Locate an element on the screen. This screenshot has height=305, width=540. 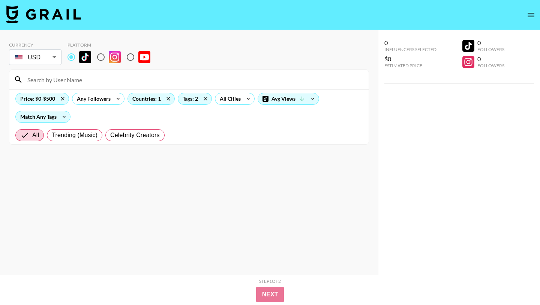
div: Tags: 2 is located at coordinates (195, 99).